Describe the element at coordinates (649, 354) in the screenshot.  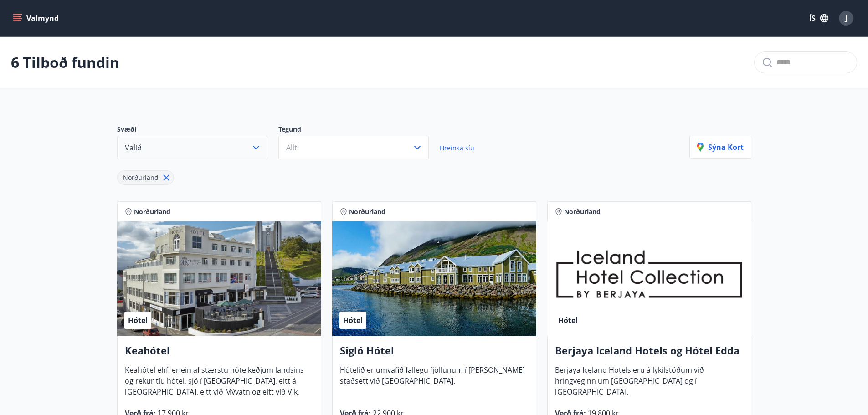
I see `h4: Berjaya Iceland Hotels og Hótel Edda` at that location.